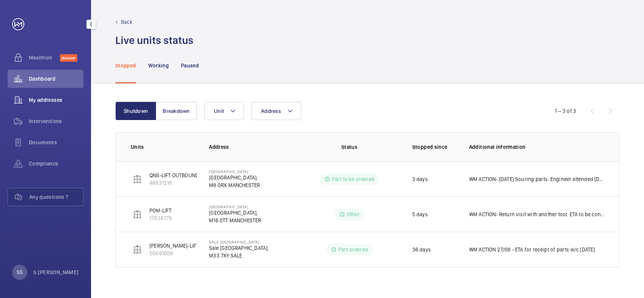 The height and width of the screenshot is (298, 644). What do you see at coordinates (126, 66) in the screenshot?
I see `p: Stopped` at bounding box center [126, 66].